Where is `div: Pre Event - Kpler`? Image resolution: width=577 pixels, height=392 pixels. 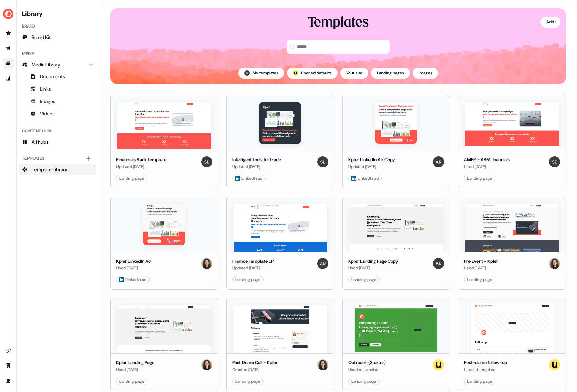 div: Pre Event - Kpler is located at coordinates (481, 262).